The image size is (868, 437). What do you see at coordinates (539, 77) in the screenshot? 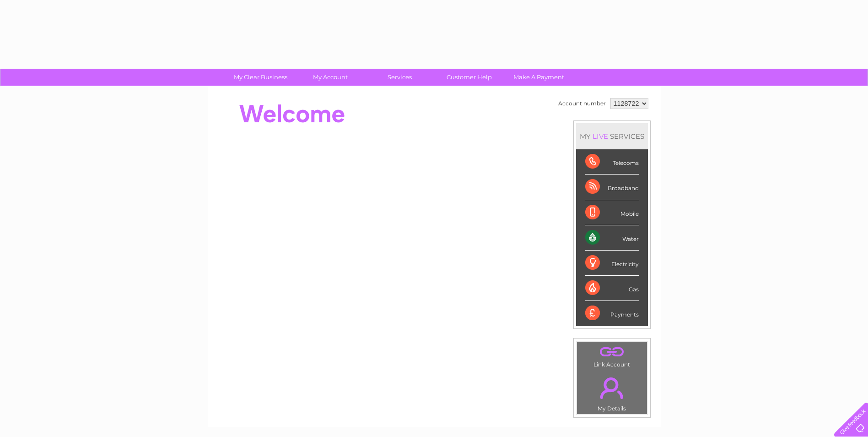
I see `a: Make A Payment` at bounding box center [539, 77].